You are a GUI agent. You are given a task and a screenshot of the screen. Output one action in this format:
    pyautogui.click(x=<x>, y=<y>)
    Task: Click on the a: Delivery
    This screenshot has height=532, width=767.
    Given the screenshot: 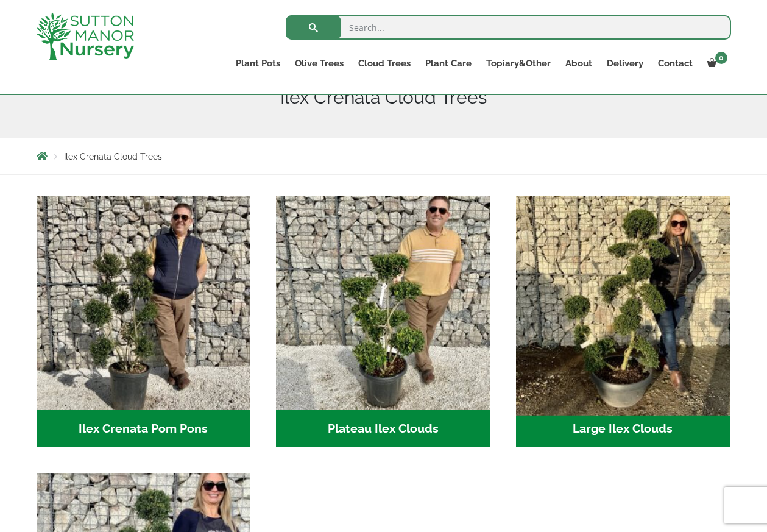 What is the action you would take?
    pyautogui.click(x=625, y=63)
    